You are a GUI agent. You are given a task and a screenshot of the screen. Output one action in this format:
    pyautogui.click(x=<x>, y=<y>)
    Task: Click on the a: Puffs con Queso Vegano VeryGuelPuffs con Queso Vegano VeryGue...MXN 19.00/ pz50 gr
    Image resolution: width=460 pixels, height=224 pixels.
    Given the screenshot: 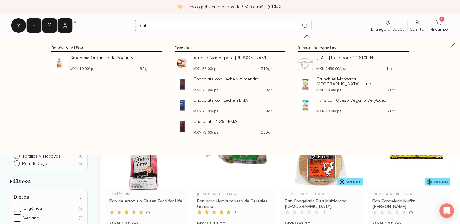 What is the action you would take?
    pyautogui.click(x=353, y=105)
    